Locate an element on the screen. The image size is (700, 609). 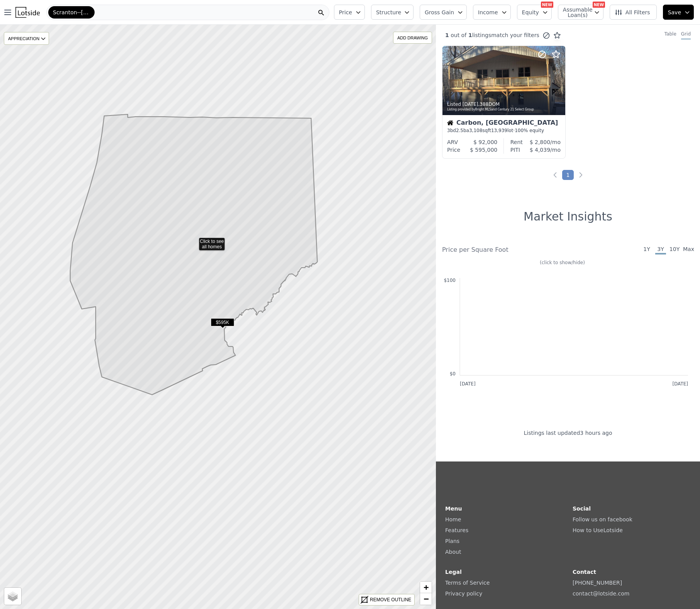
div: PITI is located at coordinates (515, 150).